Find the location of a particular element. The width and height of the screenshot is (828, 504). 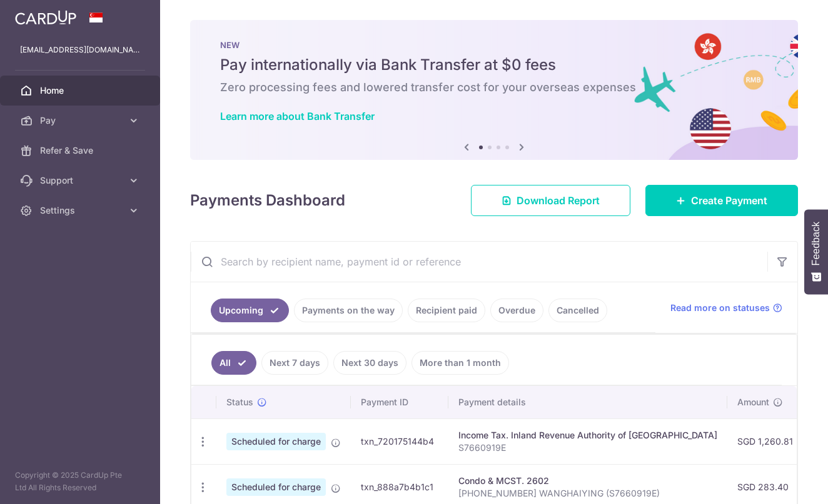

span: Settings is located at coordinates (81, 211).